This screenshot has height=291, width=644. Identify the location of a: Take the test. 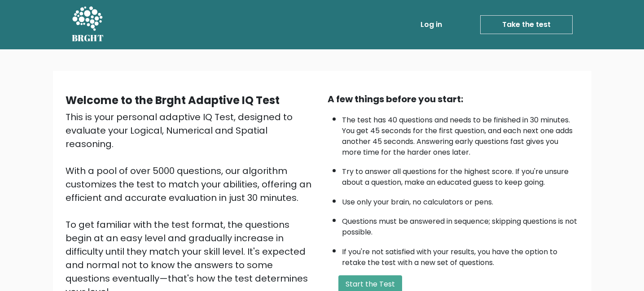
(526, 25).